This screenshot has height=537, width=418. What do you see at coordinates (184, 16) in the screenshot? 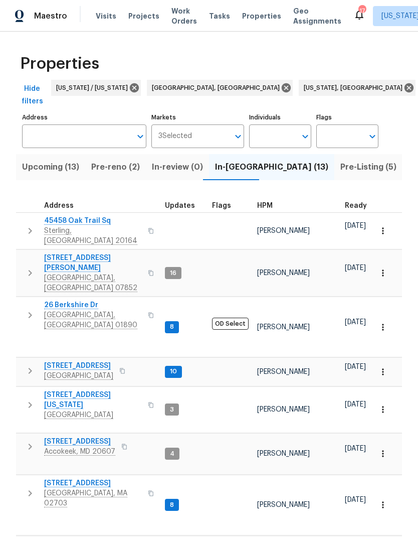
I see `span: Work Orders` at bounding box center [184, 16].